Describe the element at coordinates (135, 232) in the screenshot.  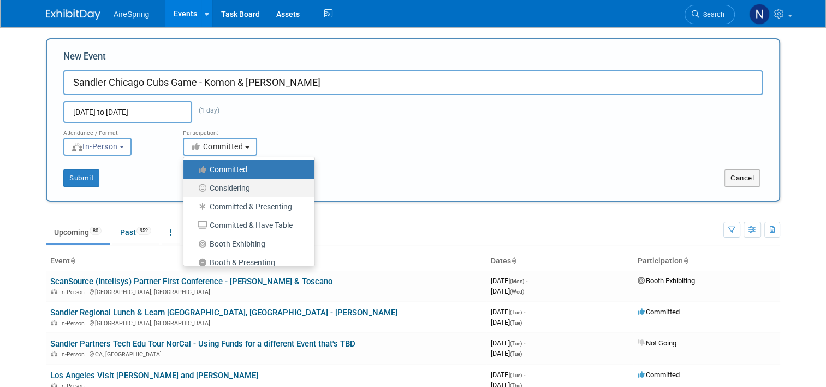
I see `a: Past952` at that location.